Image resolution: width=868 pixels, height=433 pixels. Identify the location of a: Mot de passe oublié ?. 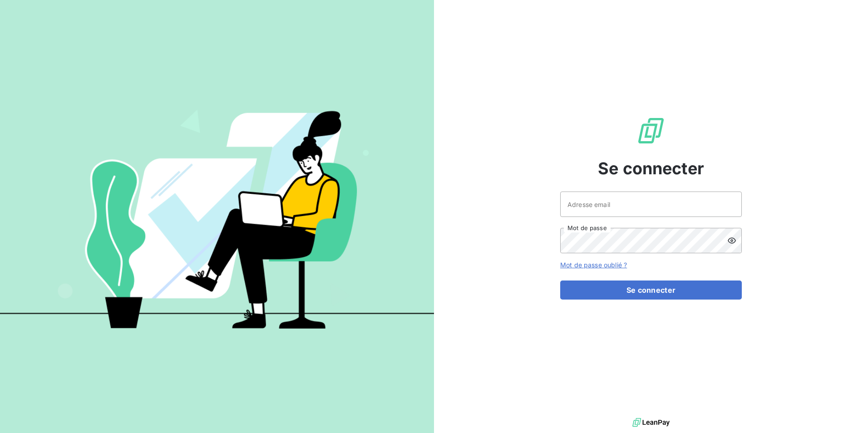
(593, 264).